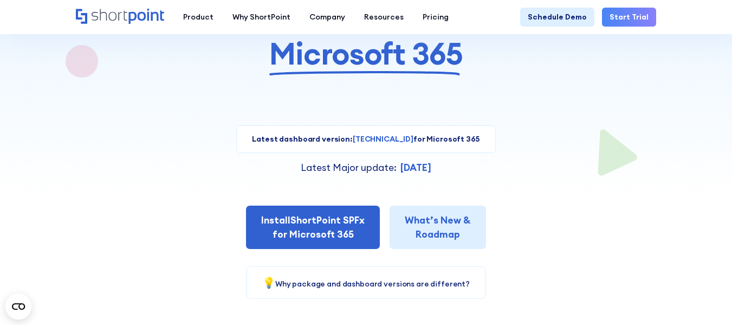 This screenshot has width=732, height=325. Describe the element at coordinates (302, 139) in the screenshot. I see `strong: Latest dashboard version:` at that location.